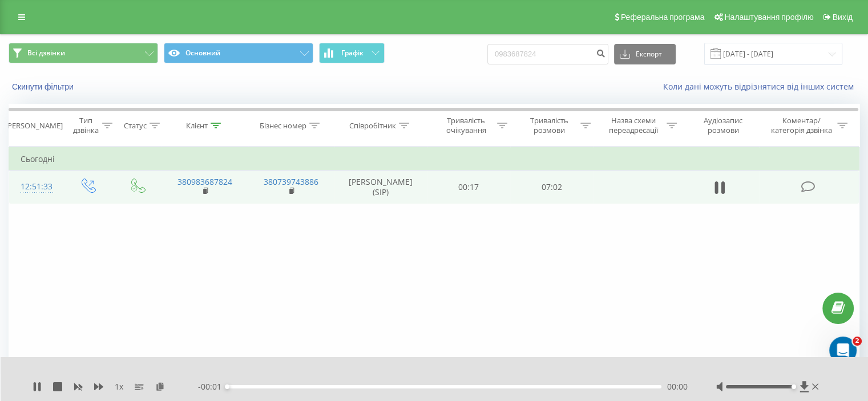 The height and width of the screenshot is (401, 868). Describe the element at coordinates (723, 125) in the screenshot. I see `div: Аудіозапис розмови` at that location.